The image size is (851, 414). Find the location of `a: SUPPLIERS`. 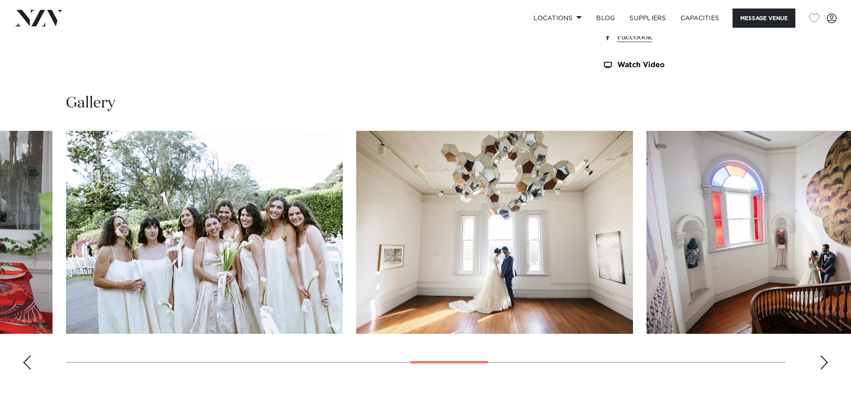

a: SUPPLIERS is located at coordinates (647, 18).